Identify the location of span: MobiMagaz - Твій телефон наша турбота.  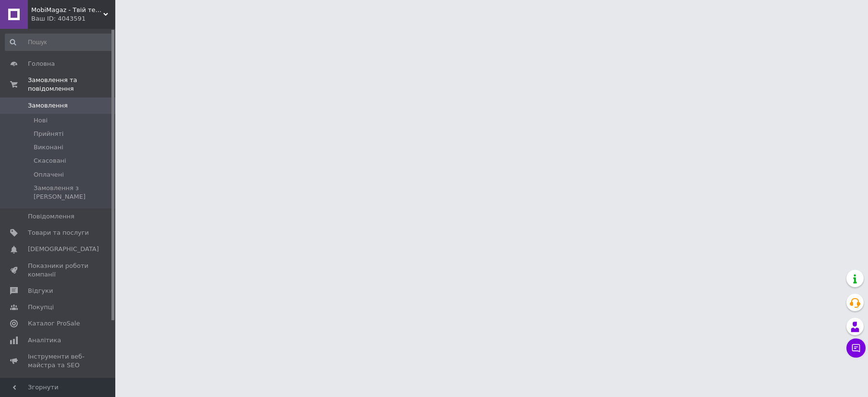
(67, 10).